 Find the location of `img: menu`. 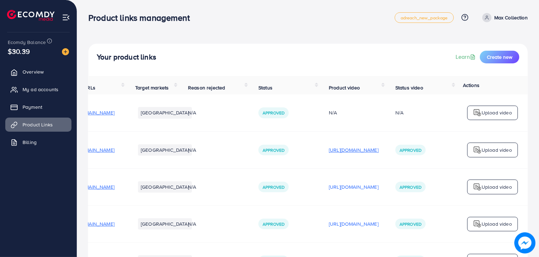

img: menu is located at coordinates (66, 17).